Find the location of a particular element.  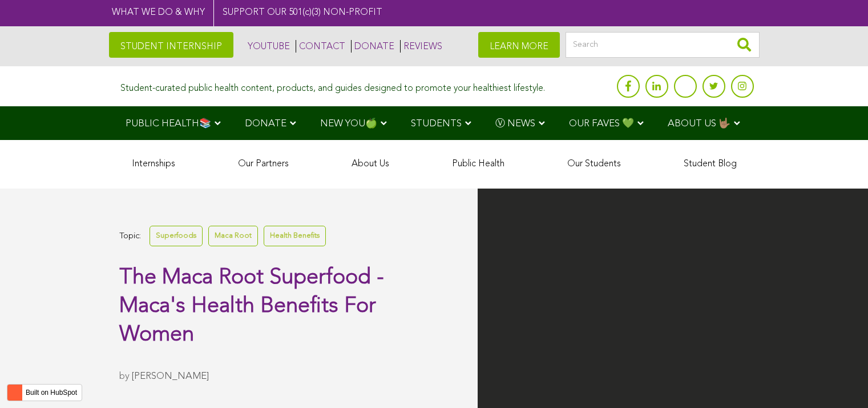

span: Ⓥ NEWS is located at coordinates (515, 124).